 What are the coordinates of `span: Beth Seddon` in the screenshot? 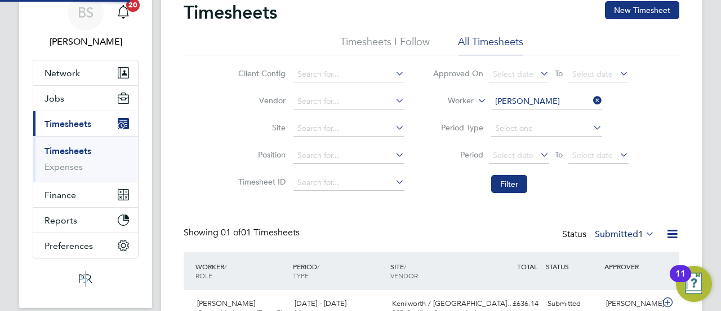 It's located at (86, 42).